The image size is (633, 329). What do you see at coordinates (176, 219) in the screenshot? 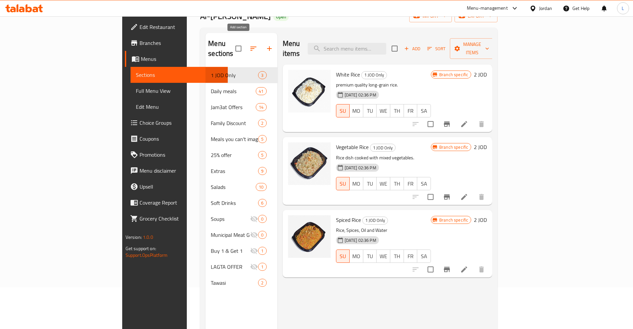
I see `a: Grocery Checklist` at bounding box center [176, 219].